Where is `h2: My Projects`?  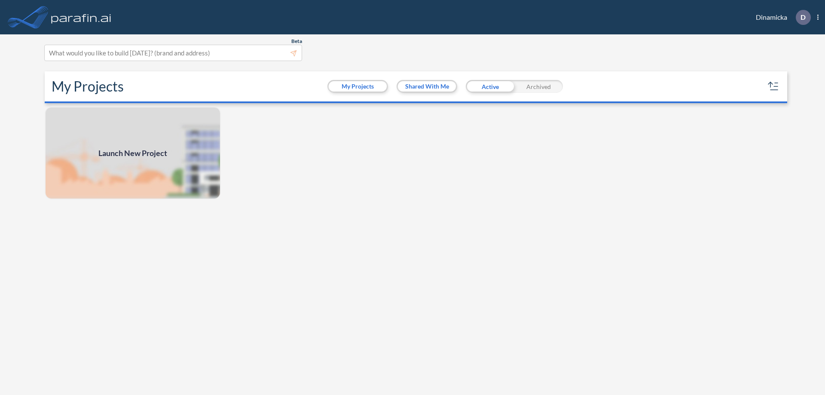
h2: My Projects is located at coordinates (88, 86).